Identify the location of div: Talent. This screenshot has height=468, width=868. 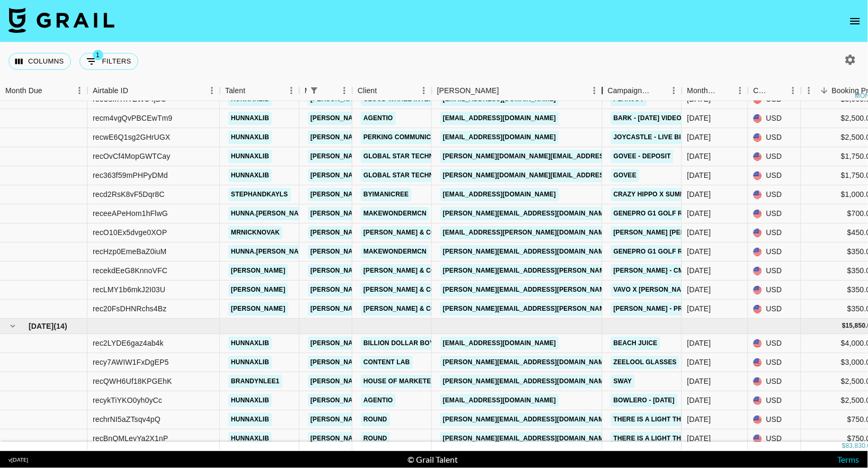
(259, 90).